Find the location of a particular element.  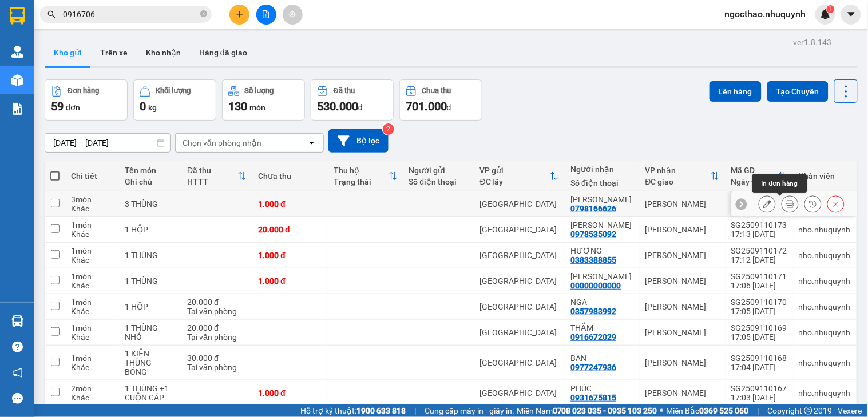

span: ngocthao.nhuquynh is located at coordinates (765, 13).